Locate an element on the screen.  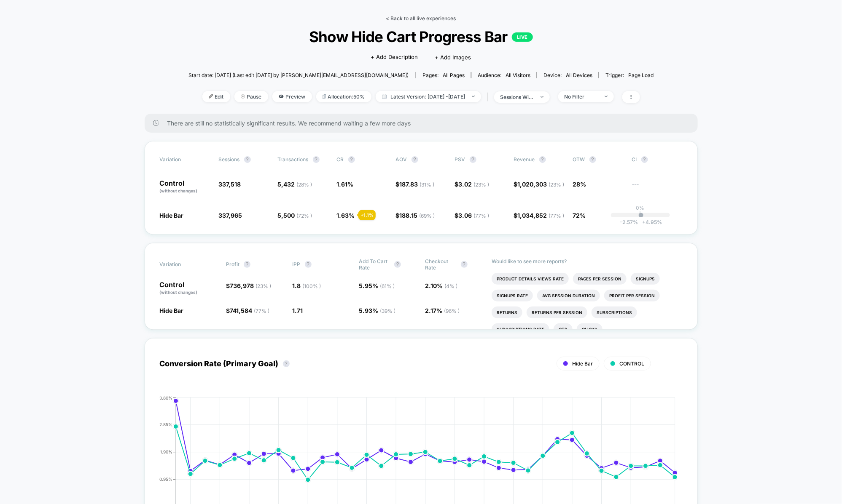
span: ( 100 % ) is located at coordinates (312, 286).